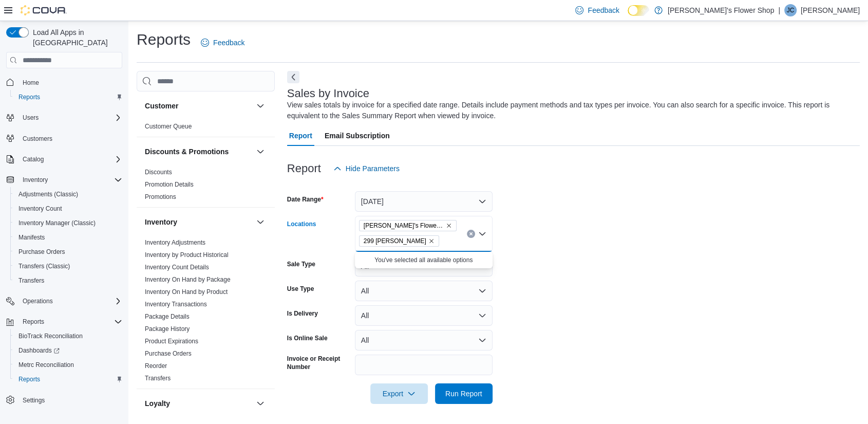 Image resolution: width=868 pixels, height=424 pixels. What do you see at coordinates (205, 129) in the screenshot?
I see `div: Customer` at bounding box center [205, 129].